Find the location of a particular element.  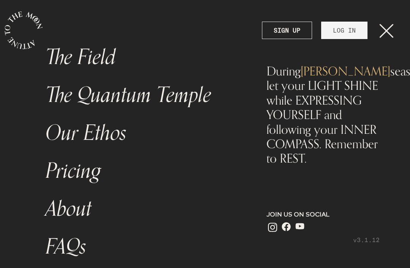

a: SIGN UP is located at coordinates (287, 30).